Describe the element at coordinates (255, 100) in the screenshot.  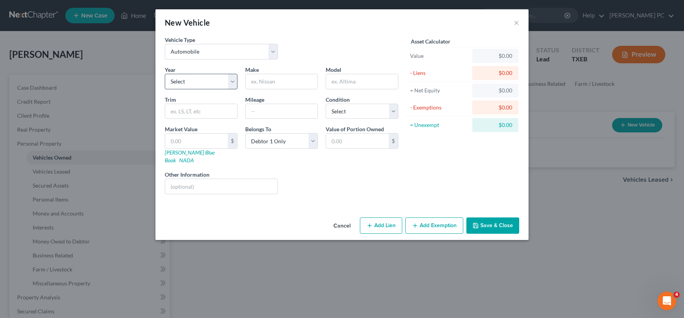
I see `label: Mileage` at that location.